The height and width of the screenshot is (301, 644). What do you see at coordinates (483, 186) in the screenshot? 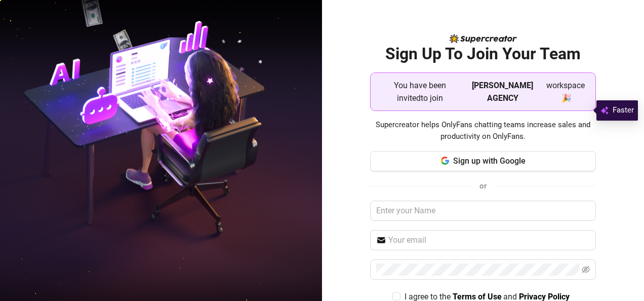
I see `span: or` at bounding box center [483, 186].